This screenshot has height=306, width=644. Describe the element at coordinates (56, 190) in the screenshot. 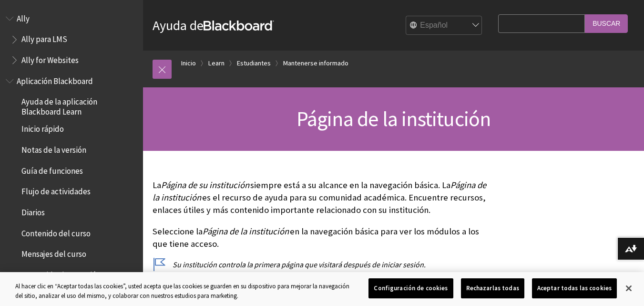

I see `span: Flujo de actividades` at that location.